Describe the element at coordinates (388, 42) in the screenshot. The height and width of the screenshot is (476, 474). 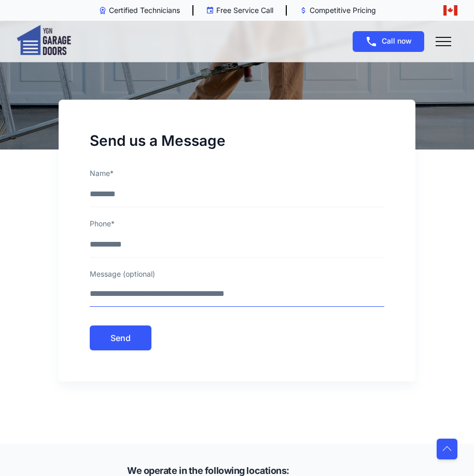
I see `a: Call now` at that location.